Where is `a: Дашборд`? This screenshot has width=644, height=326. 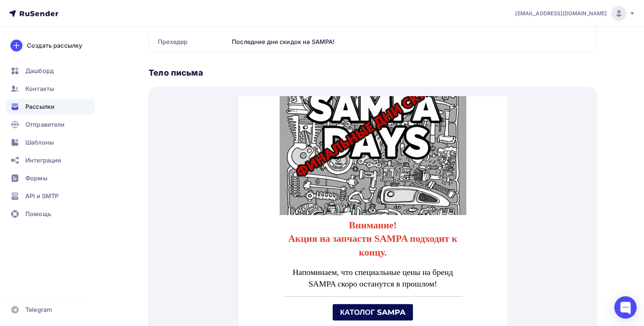 a: Дашборд is located at coordinates (50, 71).